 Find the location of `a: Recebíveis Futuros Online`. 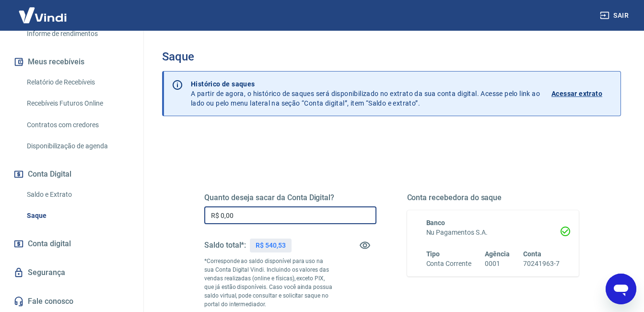

a: Recebíveis Futuros Online is located at coordinates (77, 103).